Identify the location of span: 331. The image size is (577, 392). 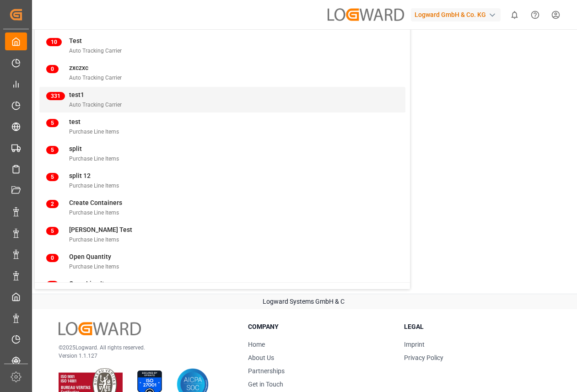
(55, 96).